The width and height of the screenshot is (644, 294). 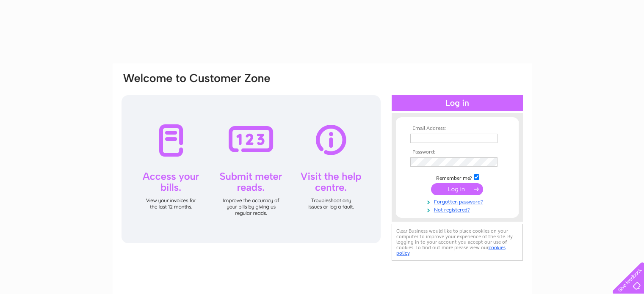 What do you see at coordinates (457, 209) in the screenshot?
I see `a: Not registered?` at bounding box center [457, 209].